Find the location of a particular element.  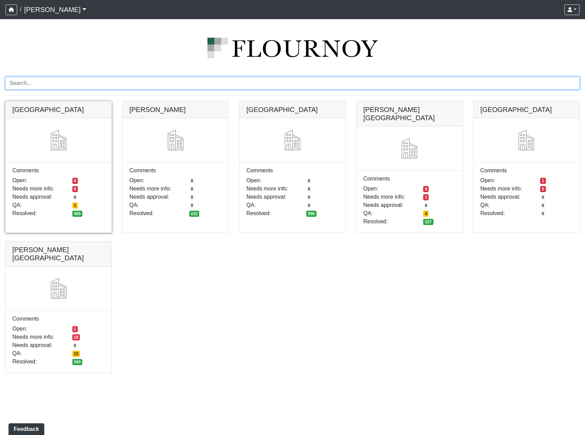

button: Feedback is located at coordinates (21, 8).